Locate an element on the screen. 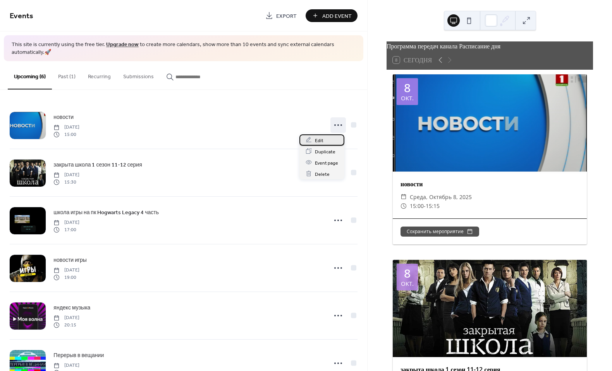 The image size is (612, 371). a: Upgrade now is located at coordinates (122, 45).